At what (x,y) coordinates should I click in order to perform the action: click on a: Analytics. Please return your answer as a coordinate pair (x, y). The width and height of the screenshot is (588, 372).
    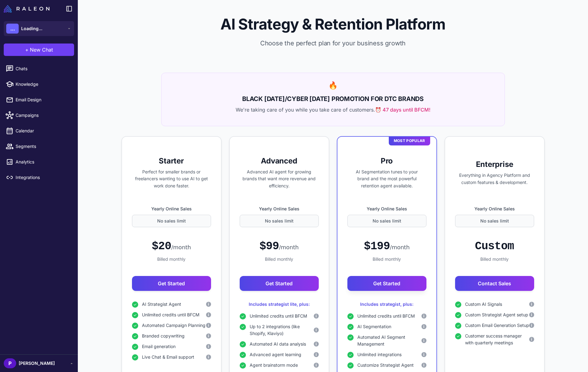
    Looking at the image, I should click on (39, 162).